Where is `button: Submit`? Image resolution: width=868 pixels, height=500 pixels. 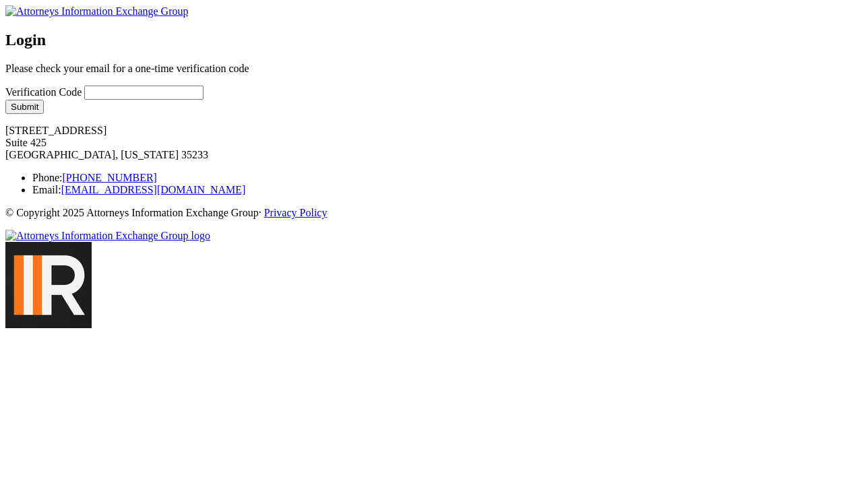
button: Submit is located at coordinates (24, 106).